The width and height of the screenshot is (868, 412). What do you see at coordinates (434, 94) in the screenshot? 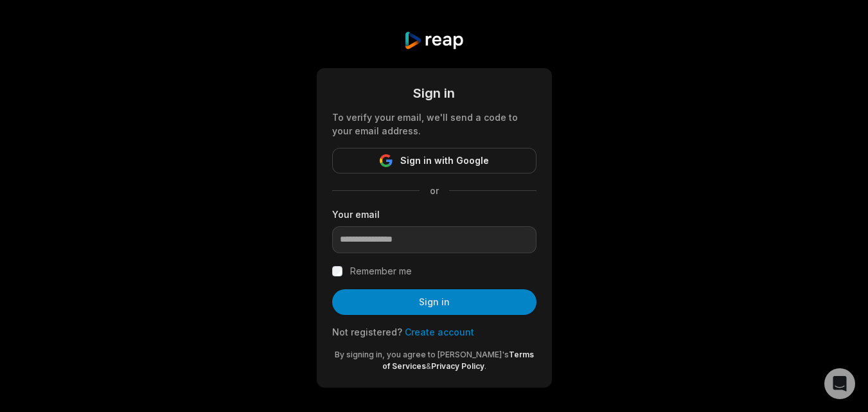
I see `div: Sign in` at bounding box center [434, 94].